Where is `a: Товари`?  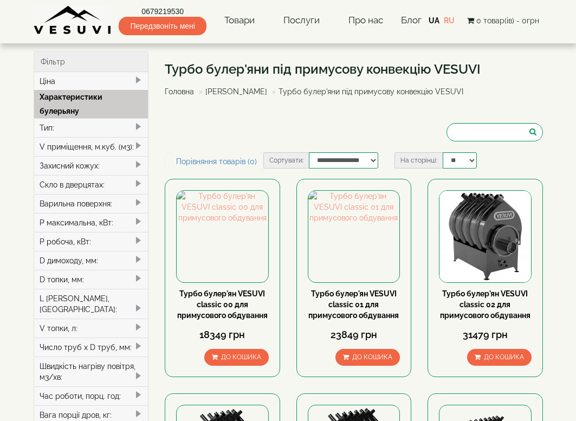 a: Товари is located at coordinates (240, 21).